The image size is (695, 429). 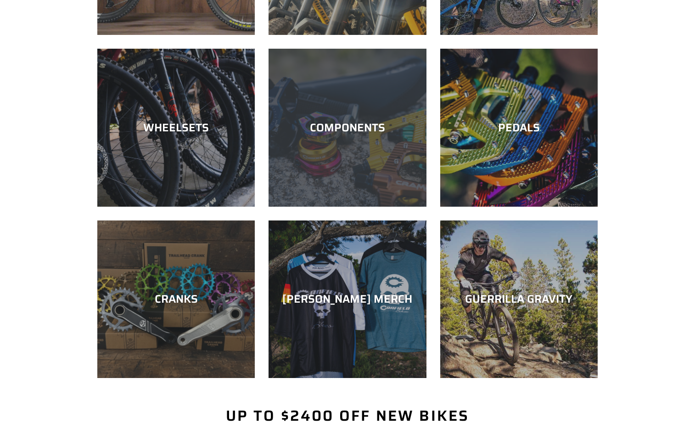 What do you see at coordinates (347, 127) in the screenshot?
I see `a: COMPONENTS` at bounding box center [347, 127].